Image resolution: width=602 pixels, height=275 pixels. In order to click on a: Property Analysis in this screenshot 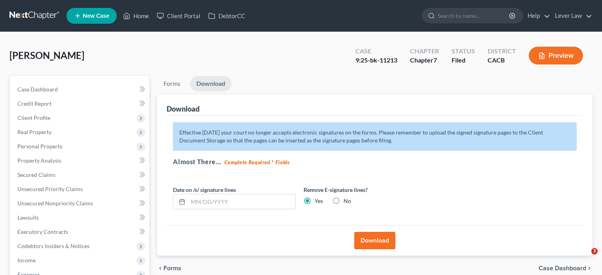, I will do `click(80, 161)`.